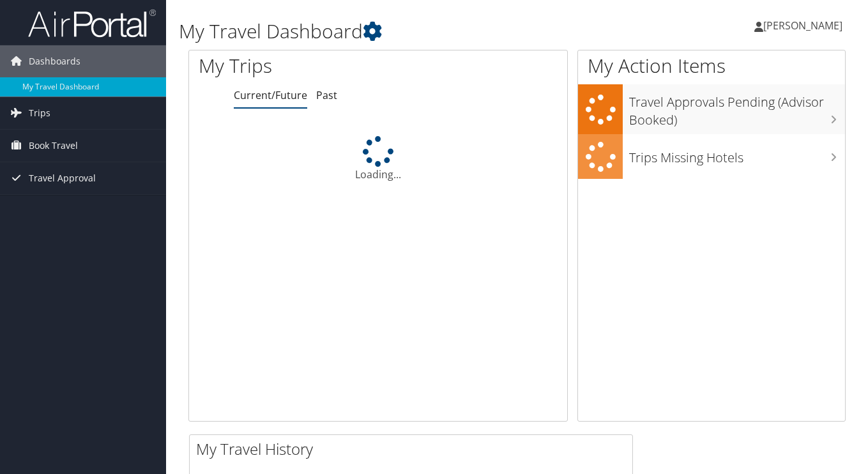 The image size is (868, 474). Describe the element at coordinates (737, 108) in the screenshot. I see `h3: Travel Approvals Pending (Advisor Booked)` at that location.